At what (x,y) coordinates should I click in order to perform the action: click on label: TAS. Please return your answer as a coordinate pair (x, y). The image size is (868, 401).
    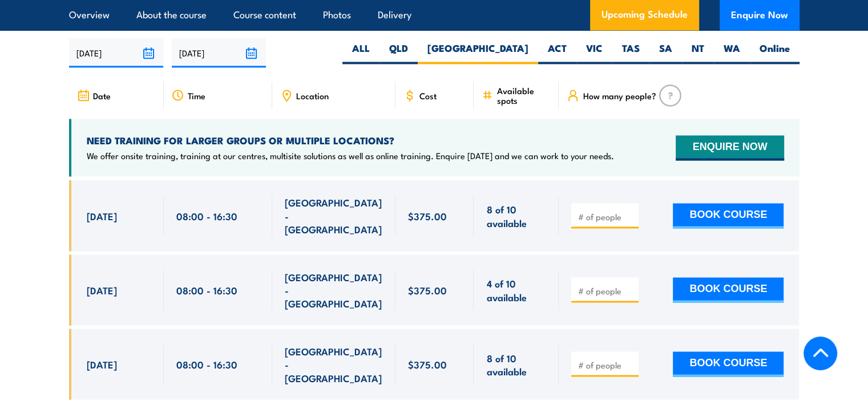
    Looking at the image, I should click on (631, 52).